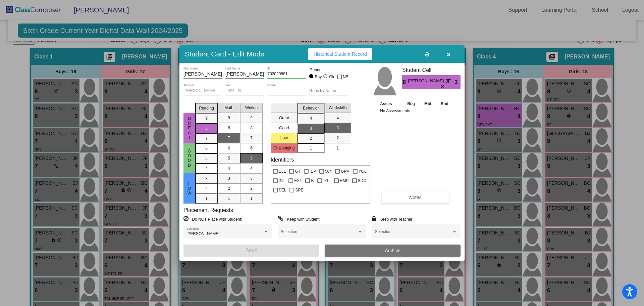 Image resolution: width=644 pixels, height=306 pixels. I want to click on label: Placement Requests, so click(208, 210).